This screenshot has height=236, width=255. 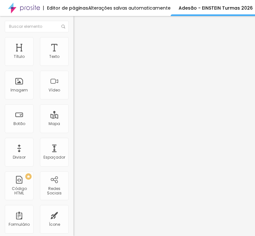 What do you see at coordinates (37, 27) in the screenshot?
I see `input: Buscar elemento` at bounding box center [37, 27].